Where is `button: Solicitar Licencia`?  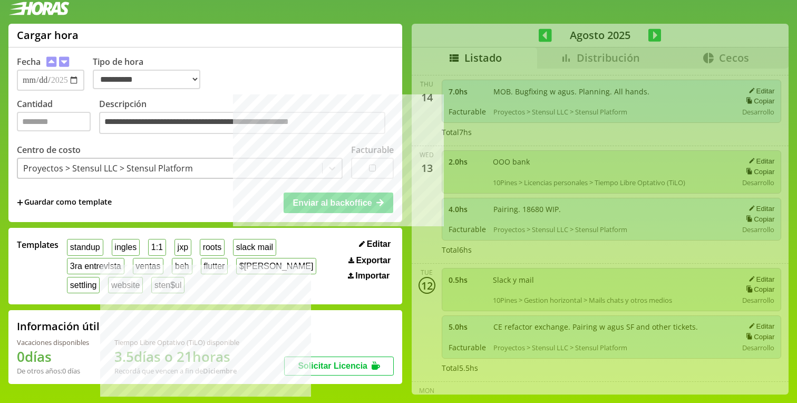 button: Solicitar Licencia is located at coordinates (339, 366).